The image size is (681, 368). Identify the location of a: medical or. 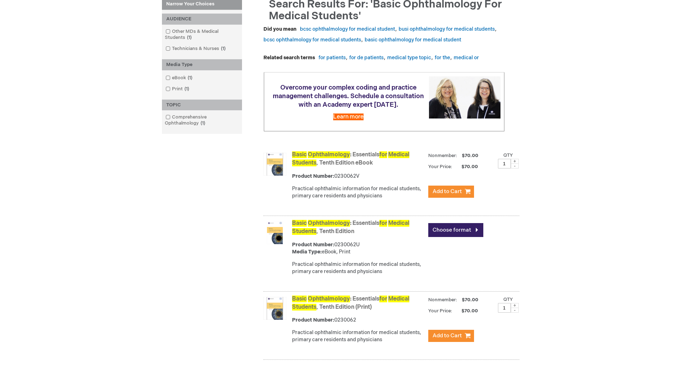
(466, 58).